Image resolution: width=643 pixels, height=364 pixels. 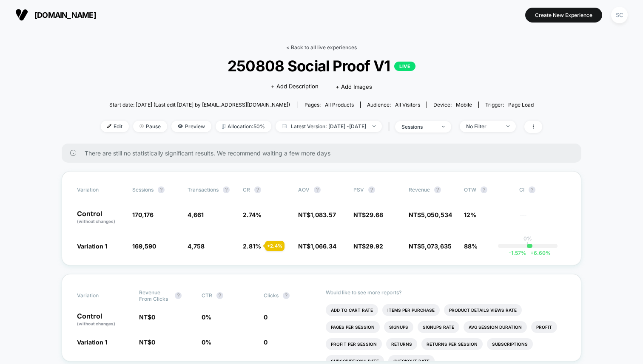 I want to click on button: SC, so click(x=619, y=15).